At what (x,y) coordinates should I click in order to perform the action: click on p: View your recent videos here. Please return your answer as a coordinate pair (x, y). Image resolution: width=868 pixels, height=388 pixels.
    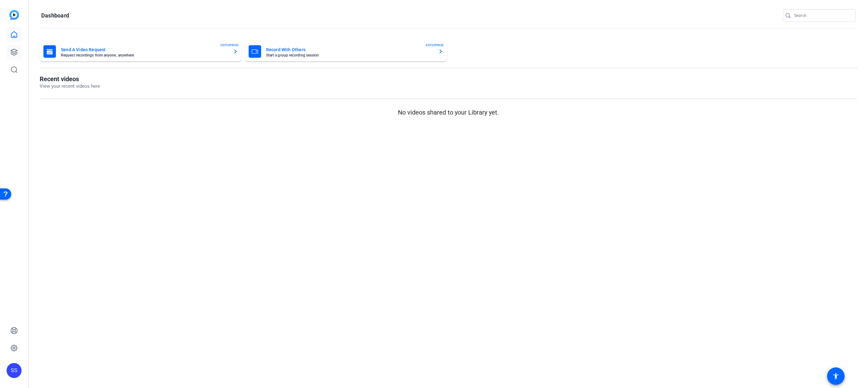
    Looking at the image, I should click on (70, 86).